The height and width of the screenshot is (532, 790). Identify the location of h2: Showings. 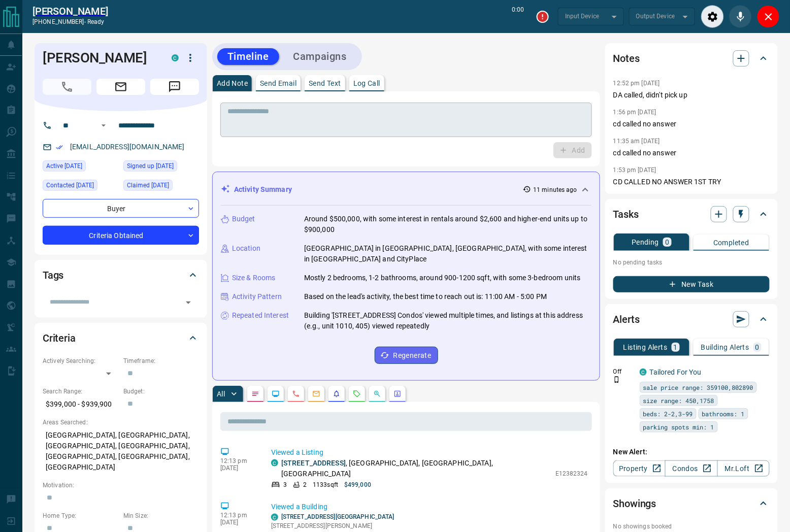
(634, 504).